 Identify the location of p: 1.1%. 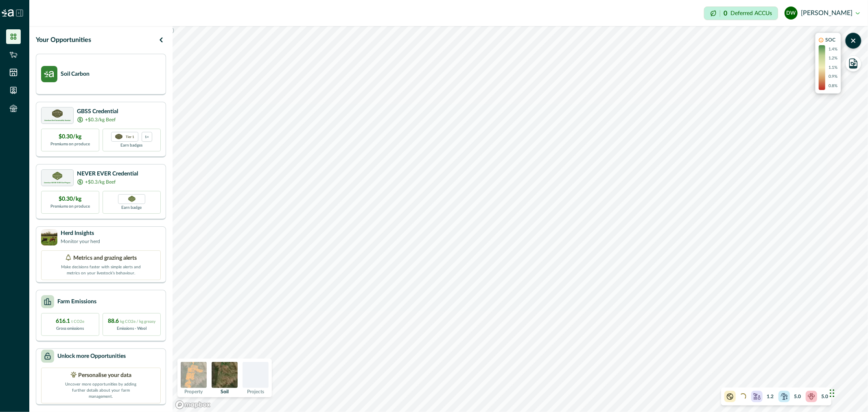
(833, 68).